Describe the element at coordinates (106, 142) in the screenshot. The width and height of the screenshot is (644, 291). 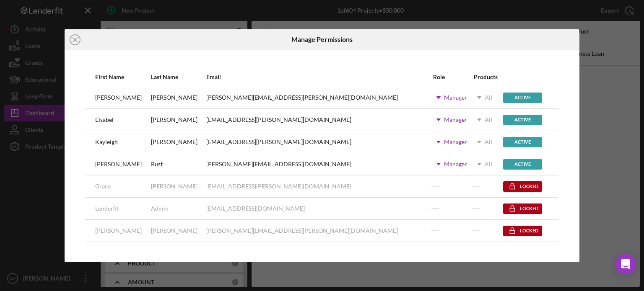
I see `div: Kayleigh` at that location.